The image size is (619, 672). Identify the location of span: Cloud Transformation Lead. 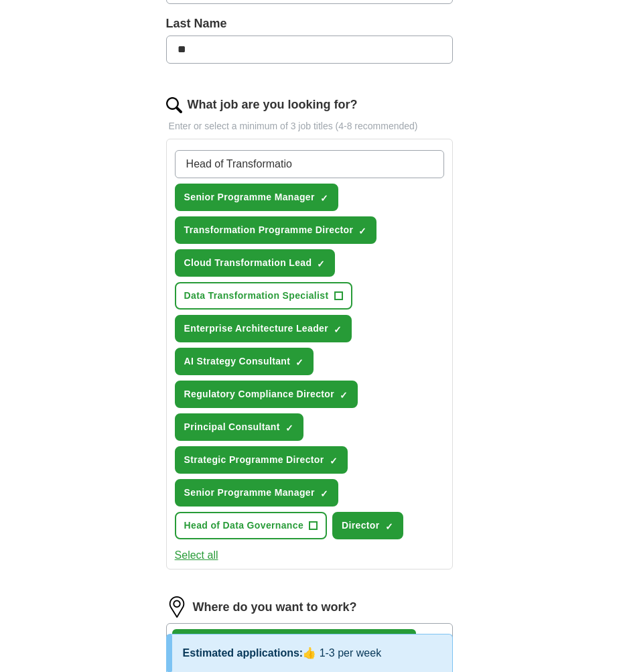
(248, 262).